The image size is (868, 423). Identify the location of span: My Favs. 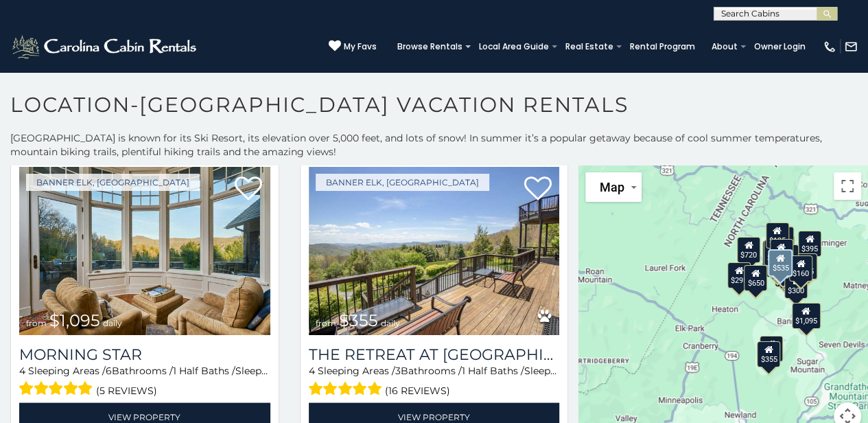
(360, 47).